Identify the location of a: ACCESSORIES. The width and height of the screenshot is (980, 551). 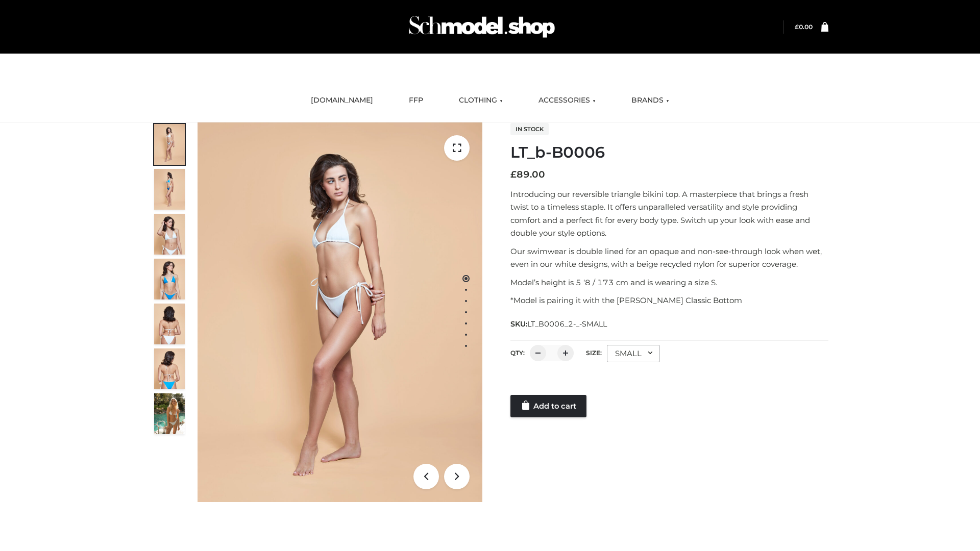
(567, 100).